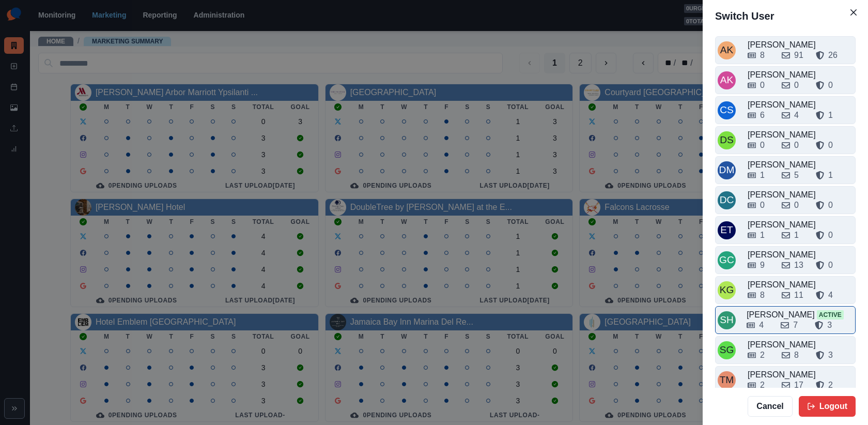 Image resolution: width=868 pixels, height=425 pixels. Describe the element at coordinates (727, 380) in the screenshot. I see `div: Tony Manalo` at that location.